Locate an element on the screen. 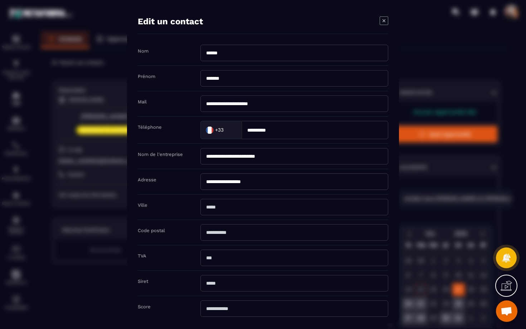 The width and height of the screenshot is (526, 329). label: Téléphone is located at coordinates (150, 127).